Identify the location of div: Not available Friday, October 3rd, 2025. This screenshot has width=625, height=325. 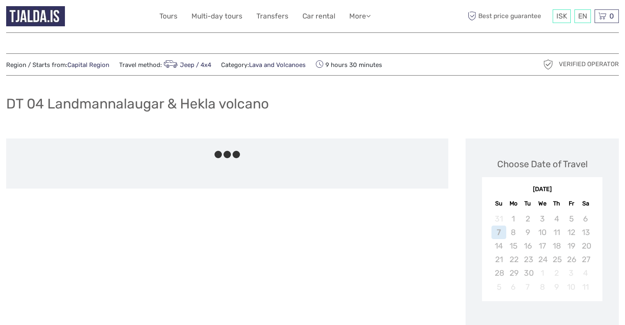
(570, 273).